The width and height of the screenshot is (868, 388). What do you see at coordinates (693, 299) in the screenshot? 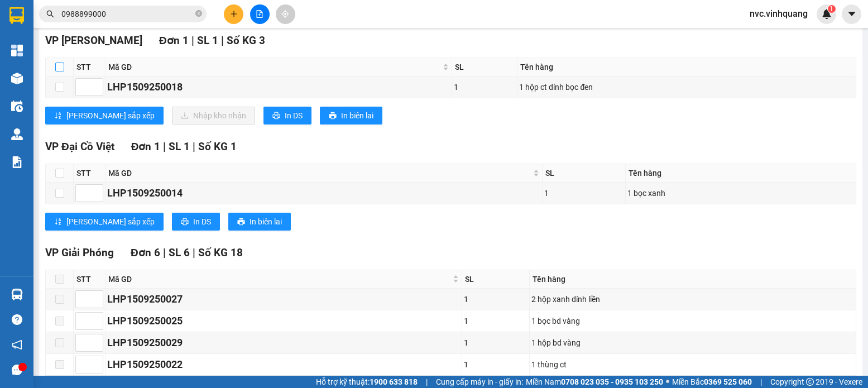
I see `div: 2 hộp xanh dính liền` at bounding box center [693, 299].